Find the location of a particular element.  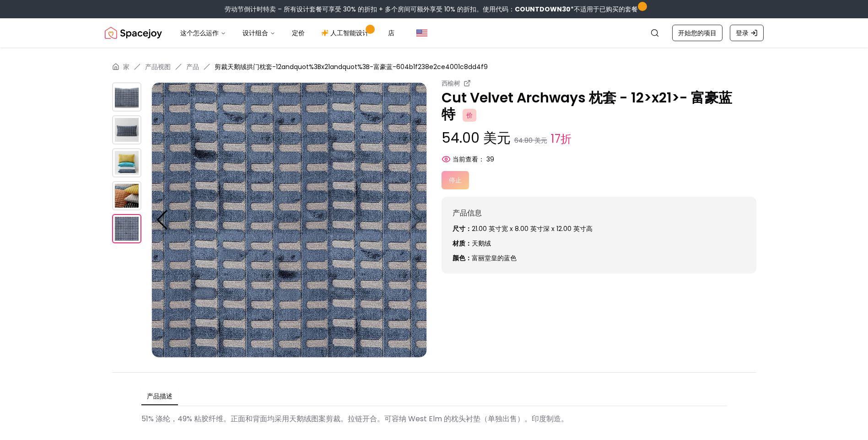

strong: 颜色： is located at coordinates (462, 258).